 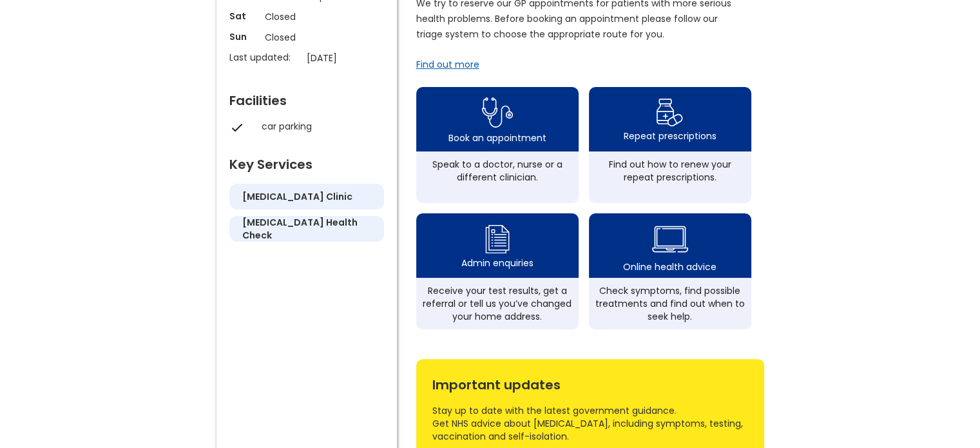 I want to click on div: Online health advice, so click(x=669, y=267).